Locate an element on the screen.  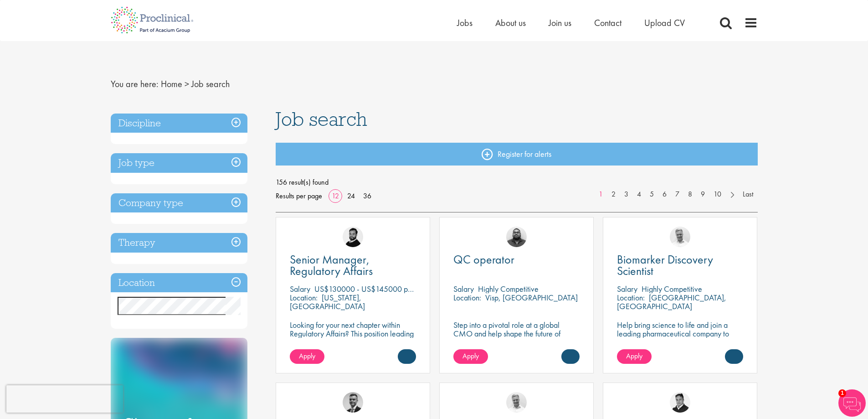
a: Jobs is located at coordinates (465, 23).